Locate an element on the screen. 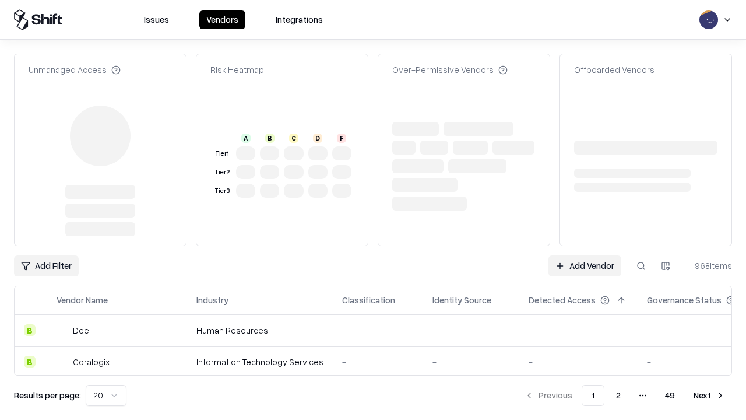 The width and height of the screenshot is (746, 420). div: Risk Heatmap is located at coordinates (237, 69).